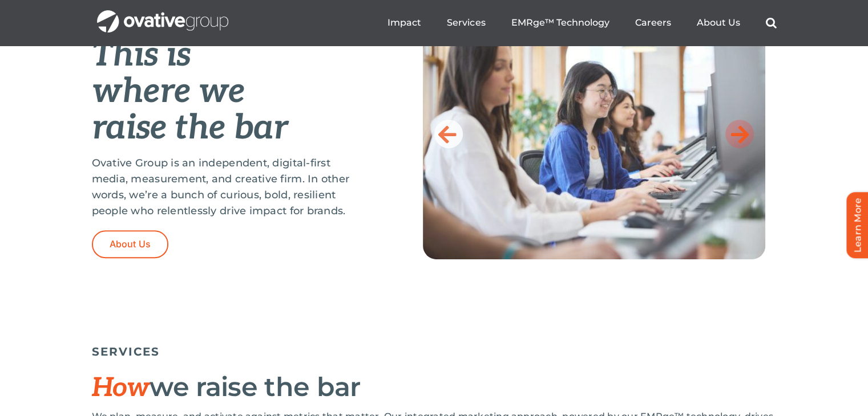 Image resolution: width=868 pixels, height=416 pixels. I want to click on nav: Menu, so click(581, 23).